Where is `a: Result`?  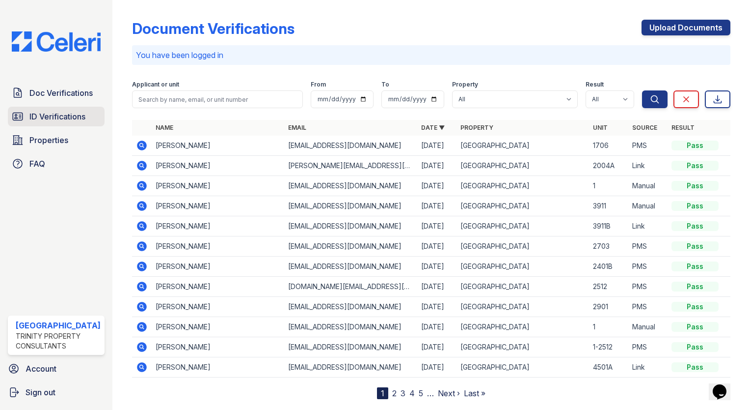
a: Result is located at coordinates (683, 127).